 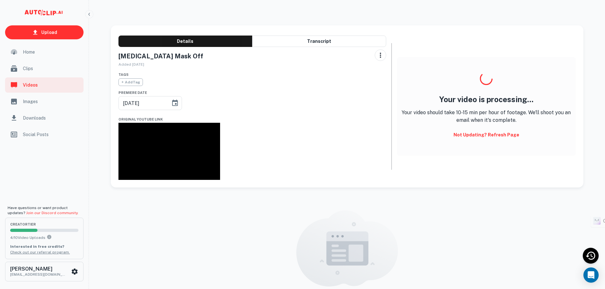 What do you see at coordinates (141, 119) in the screenshot?
I see `span: Original YouTube Link` at bounding box center [141, 119].